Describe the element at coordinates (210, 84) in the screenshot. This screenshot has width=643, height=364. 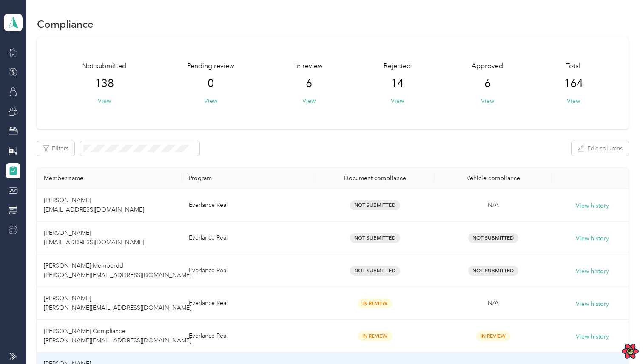
I see `span: 0` at that location.